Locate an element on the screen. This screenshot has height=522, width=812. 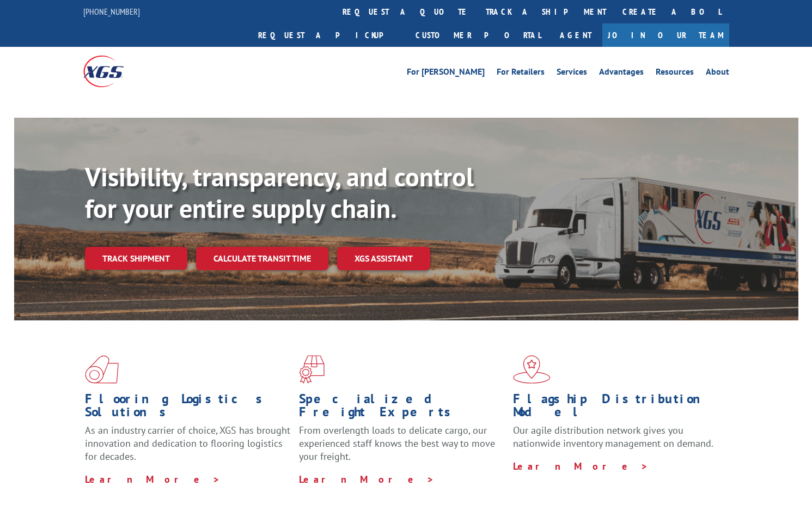
img: xgs-icon-total-supply-chain-intelligence-red is located at coordinates (102, 369).